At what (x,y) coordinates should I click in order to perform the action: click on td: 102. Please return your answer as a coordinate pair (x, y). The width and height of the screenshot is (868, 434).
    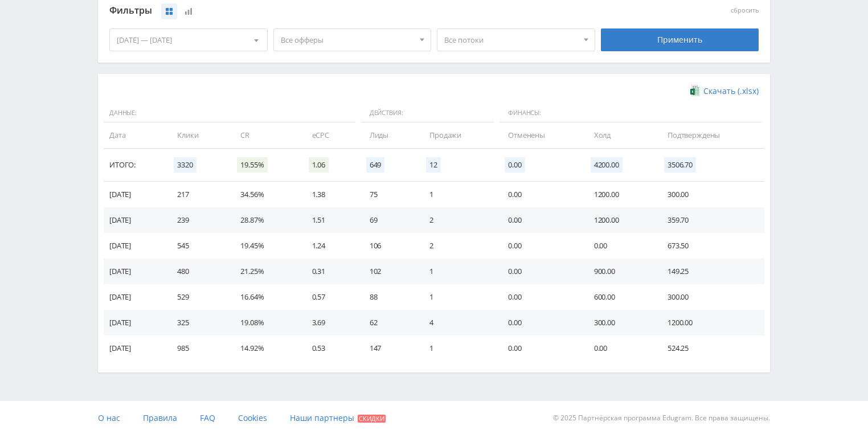
    Looking at the image, I should click on (388, 271).